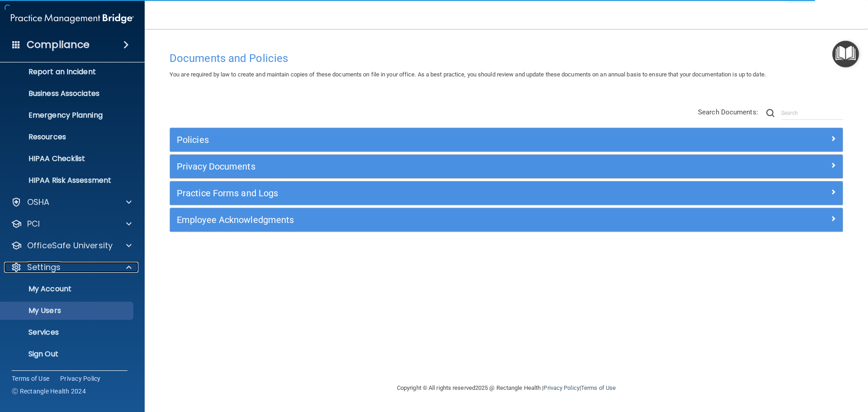 This screenshot has width=868, height=412. What do you see at coordinates (67, 311) in the screenshot?
I see `p: My Users` at bounding box center [67, 311].